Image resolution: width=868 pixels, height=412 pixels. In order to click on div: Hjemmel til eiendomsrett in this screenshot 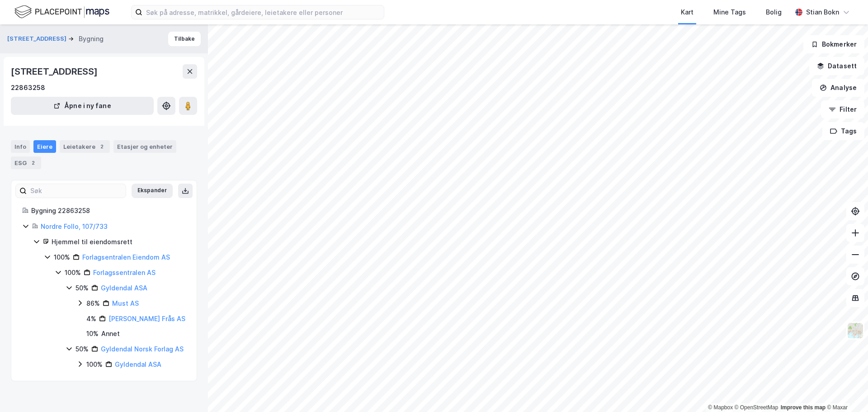, I will do `click(119, 242)`.